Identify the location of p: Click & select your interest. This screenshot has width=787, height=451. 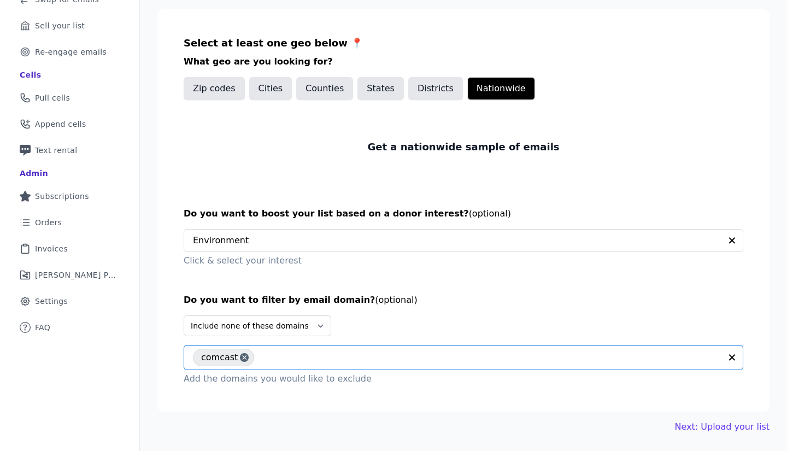
(463, 261).